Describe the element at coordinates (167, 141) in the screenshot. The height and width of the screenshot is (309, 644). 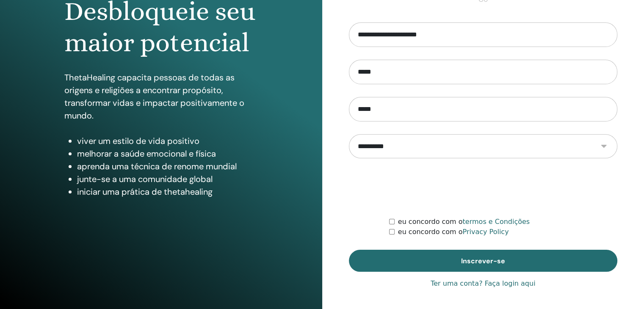
I see `li: viver um estilo de vida positivo` at that location.